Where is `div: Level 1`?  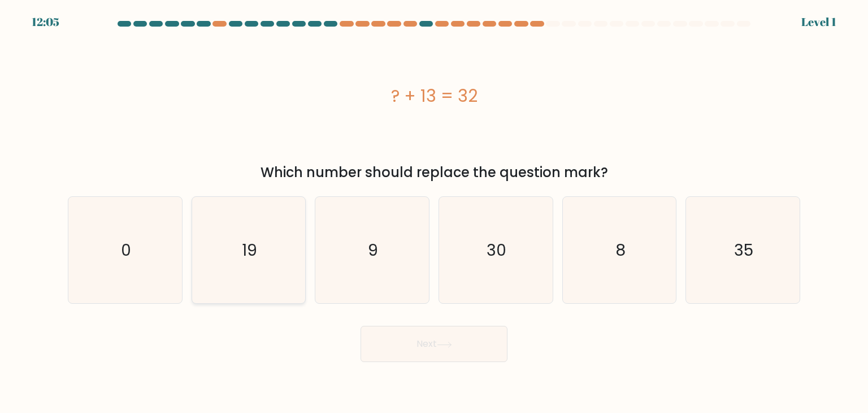
div: Level 1 is located at coordinates (819, 22).